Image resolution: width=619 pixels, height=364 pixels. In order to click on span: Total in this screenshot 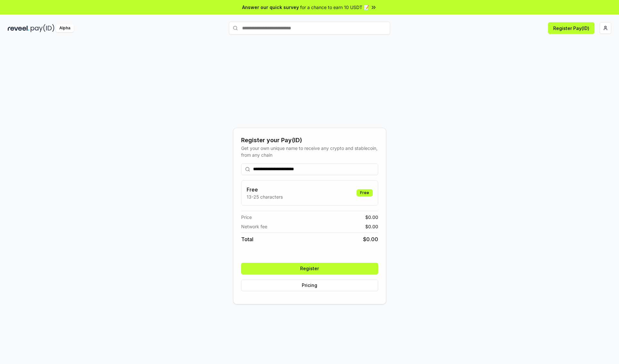, I will do `click(247, 239)`.